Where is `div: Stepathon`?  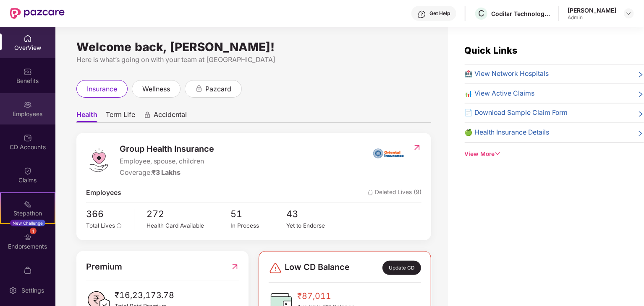 div: Stepathon is located at coordinates (28, 214).